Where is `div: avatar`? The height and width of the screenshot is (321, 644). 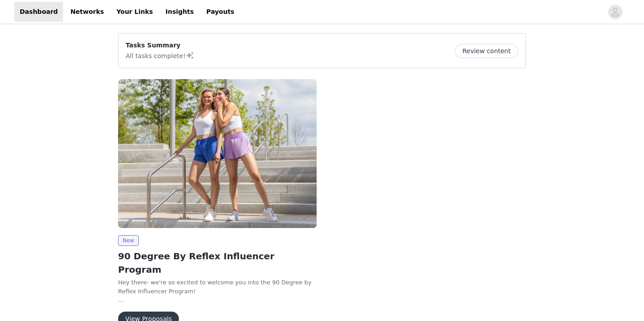
div: avatar is located at coordinates (615, 12).